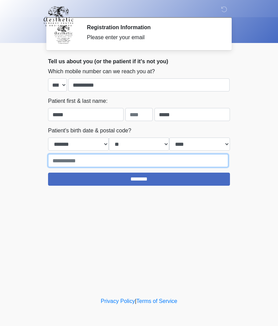 This screenshot has height=326, width=278. Describe the element at coordinates (64, 34) in the screenshot. I see `img: Agent Avatar` at that location.